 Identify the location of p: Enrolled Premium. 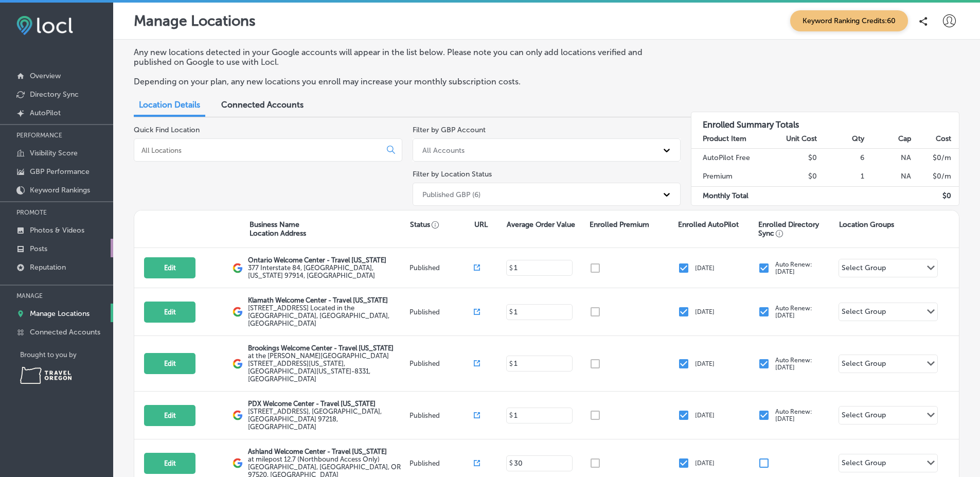
(620, 224).